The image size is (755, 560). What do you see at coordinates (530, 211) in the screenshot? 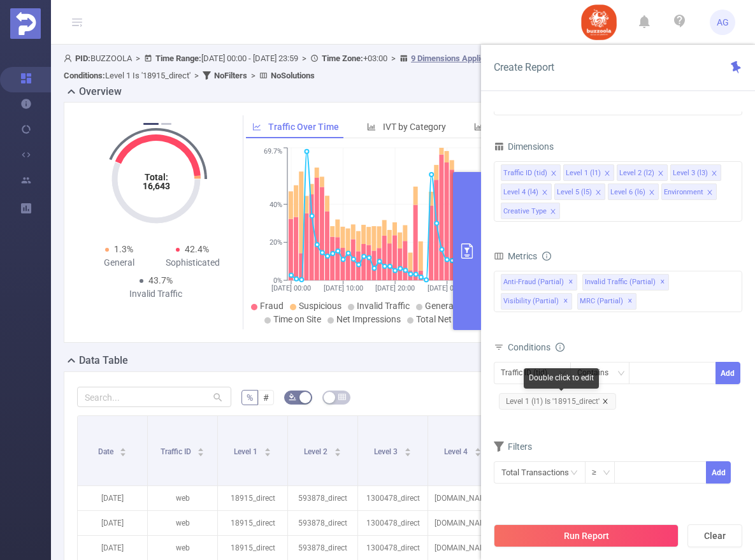
I see `li: Creative Type` at bounding box center [530, 211].